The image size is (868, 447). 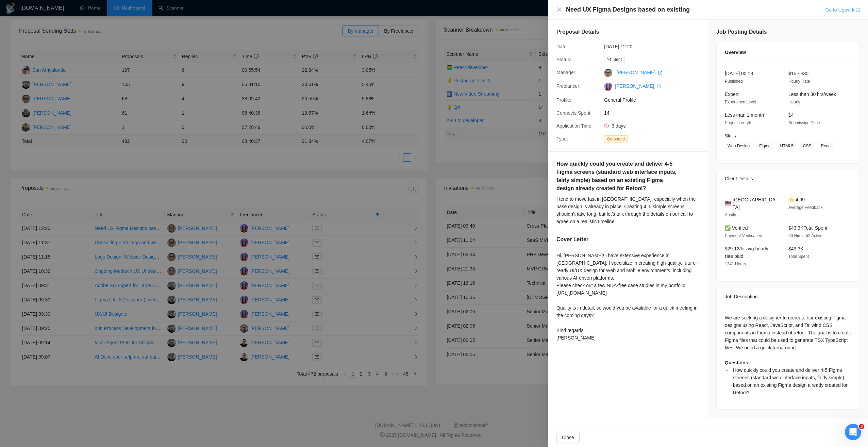 What do you see at coordinates (788, 179) in the screenshot?
I see `div: Client Details` at bounding box center [788, 179].